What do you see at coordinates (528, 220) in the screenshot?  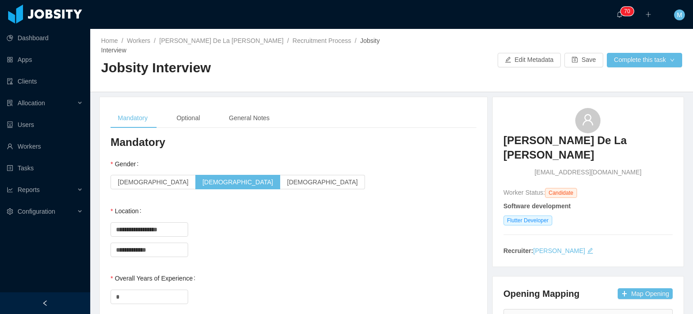 I see `span: Flutter Developer` at bounding box center [528, 220].